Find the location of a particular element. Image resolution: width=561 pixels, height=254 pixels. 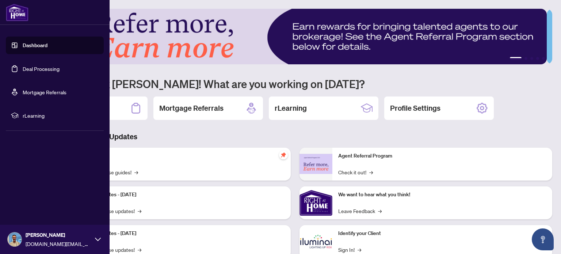

img: Slide 0 is located at coordinates (292, 37).